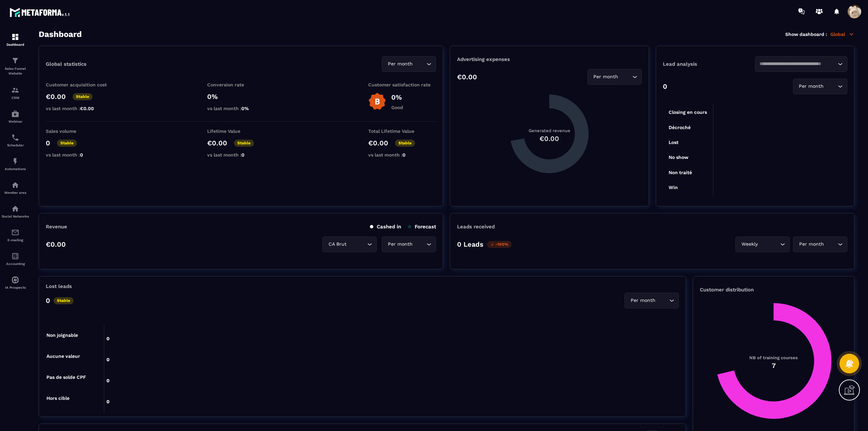  What do you see at coordinates (15, 40) in the screenshot?
I see `a: formationformationDashboard` at bounding box center [15, 40].